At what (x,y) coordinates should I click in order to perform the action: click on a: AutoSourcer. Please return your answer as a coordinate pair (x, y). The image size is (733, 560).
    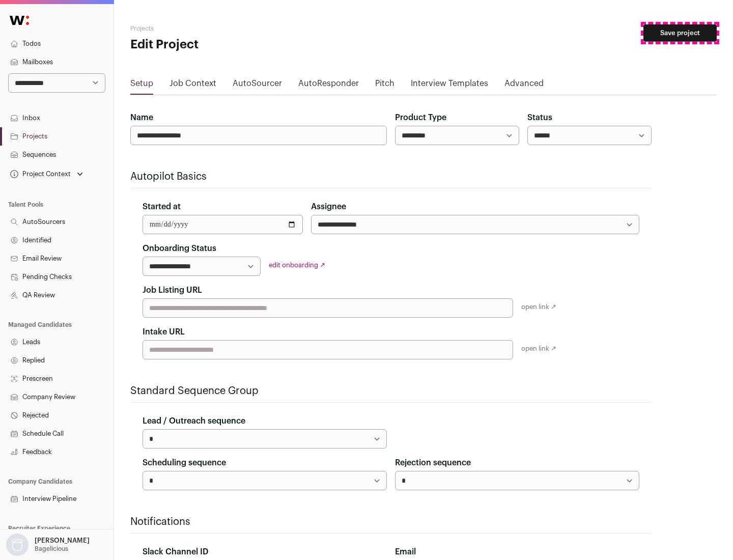
    Looking at the image, I should click on (257, 86).